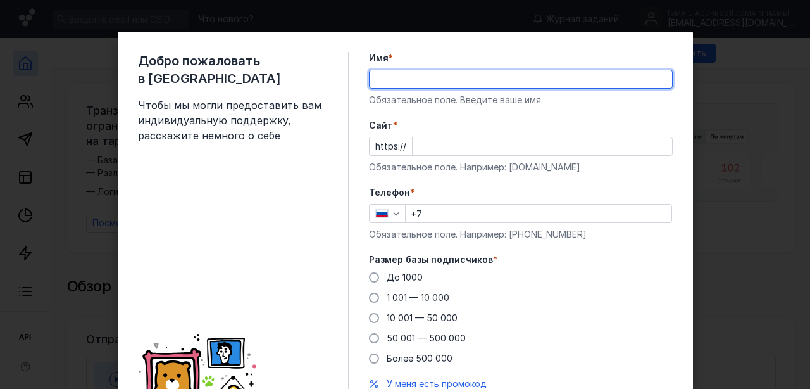 Image resolution: width=810 pixels, height=389 pixels. I want to click on span: До 1000, so click(405, 277).